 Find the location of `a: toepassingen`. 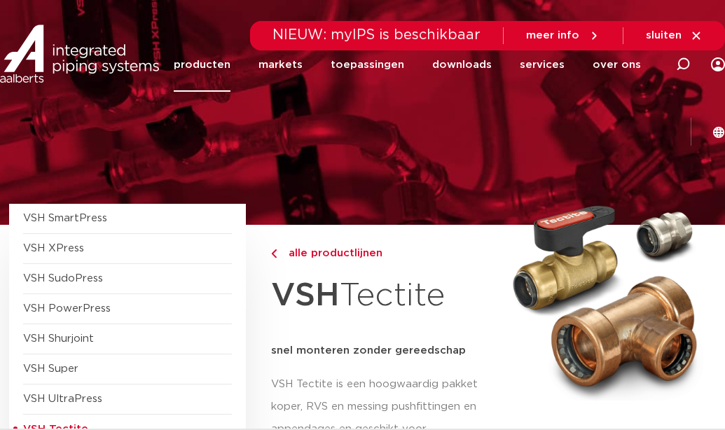

a: toepassingen is located at coordinates (367, 64).